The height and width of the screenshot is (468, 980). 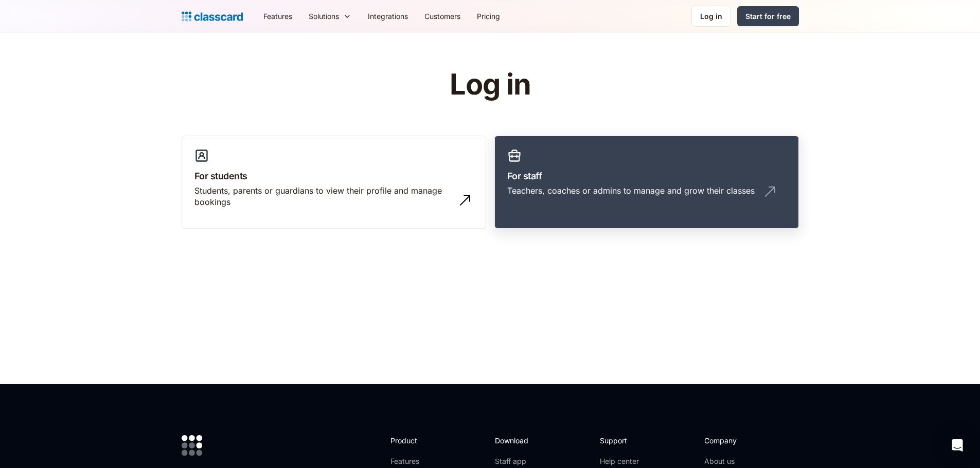 I want to click on a: Staff app, so click(x=516, y=461).